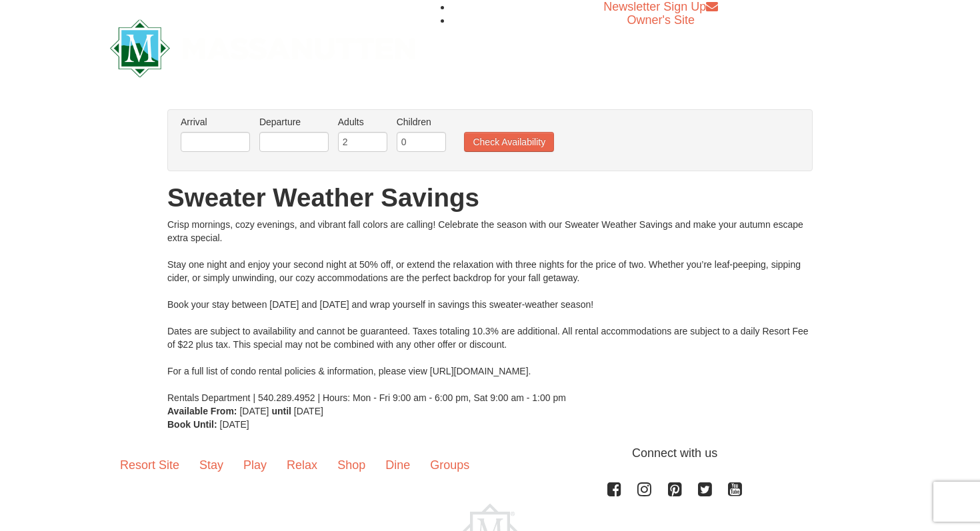  Describe the element at coordinates (490, 198) in the screenshot. I see `h1: Sweater Weather Savings` at that location.